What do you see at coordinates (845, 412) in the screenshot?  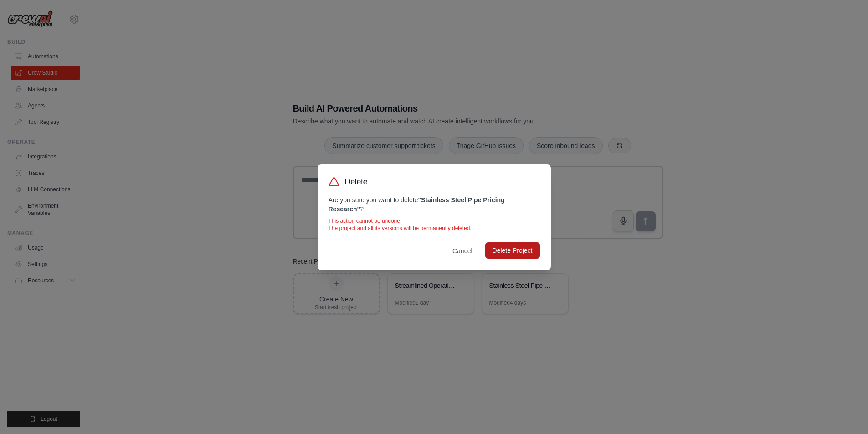 I see `div: Chat Widget` at bounding box center [845, 412].